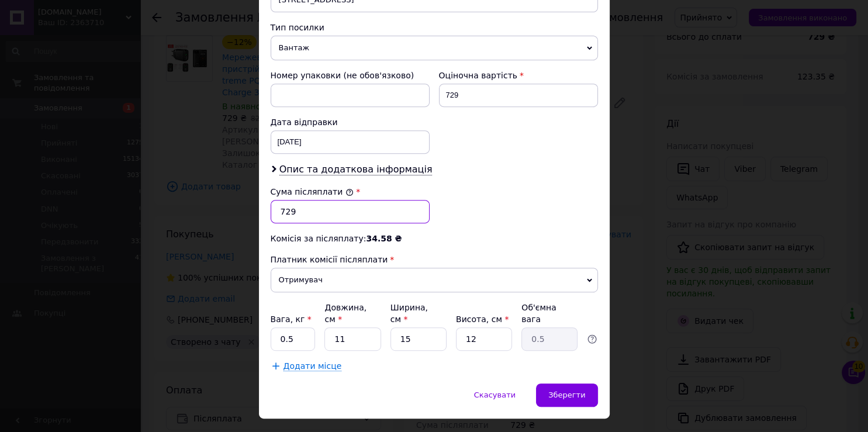 This screenshot has width=868, height=432. I want to click on span: Опис та додаткова інформація, so click(356, 169).